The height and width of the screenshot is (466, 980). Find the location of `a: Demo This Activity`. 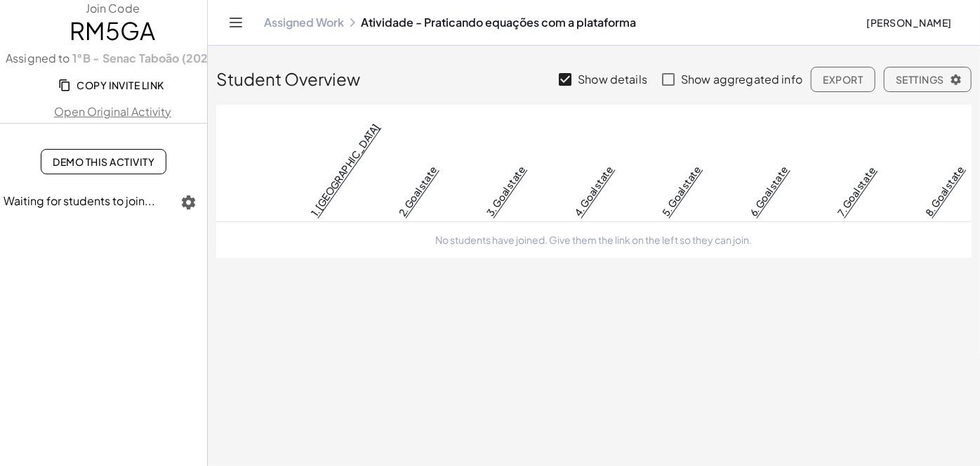

a: Demo This Activity is located at coordinates (103, 162).